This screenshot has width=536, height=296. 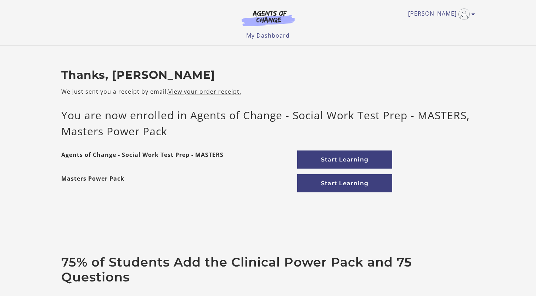 I want to click on a: View your order receipt., so click(x=205, y=91).